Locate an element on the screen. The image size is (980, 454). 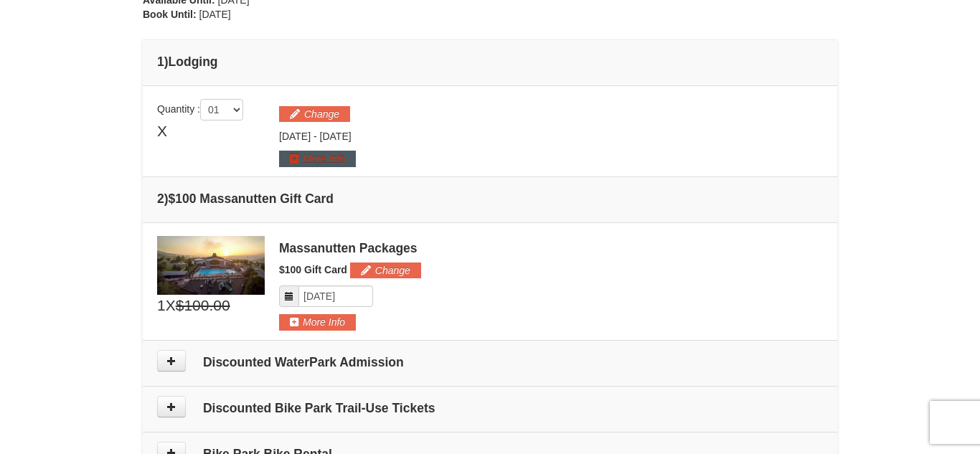
h4: 1 Lodging is located at coordinates (490, 62).